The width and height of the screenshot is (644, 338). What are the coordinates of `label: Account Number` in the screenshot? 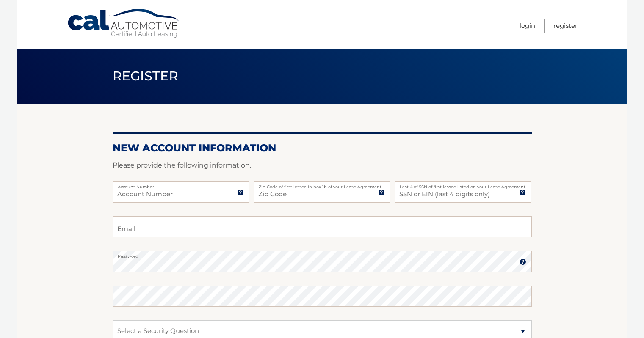 It's located at (181, 185).